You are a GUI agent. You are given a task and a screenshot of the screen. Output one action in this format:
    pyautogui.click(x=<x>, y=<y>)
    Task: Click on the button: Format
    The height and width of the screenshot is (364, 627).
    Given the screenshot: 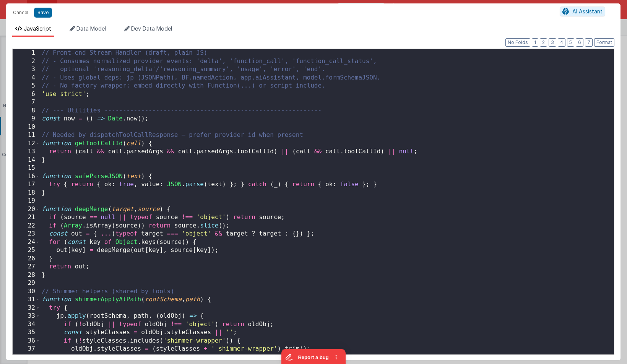 What is the action you would take?
    pyautogui.click(x=604, y=42)
    